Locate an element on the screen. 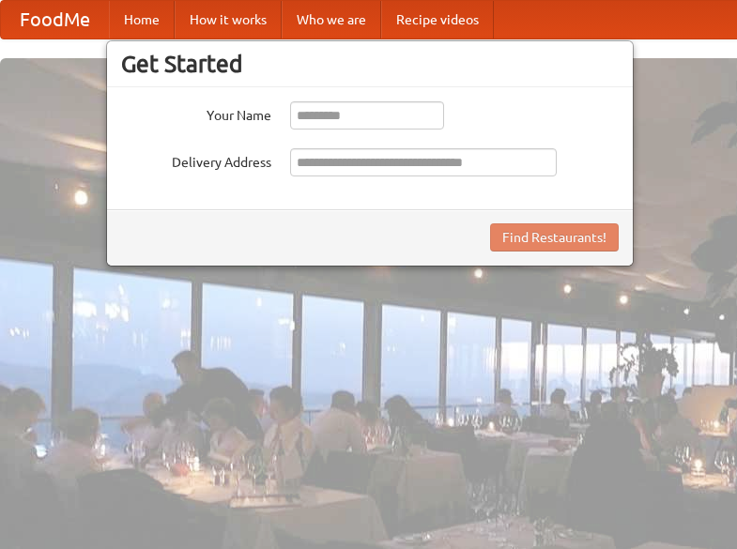  a: Home is located at coordinates (142, 20).